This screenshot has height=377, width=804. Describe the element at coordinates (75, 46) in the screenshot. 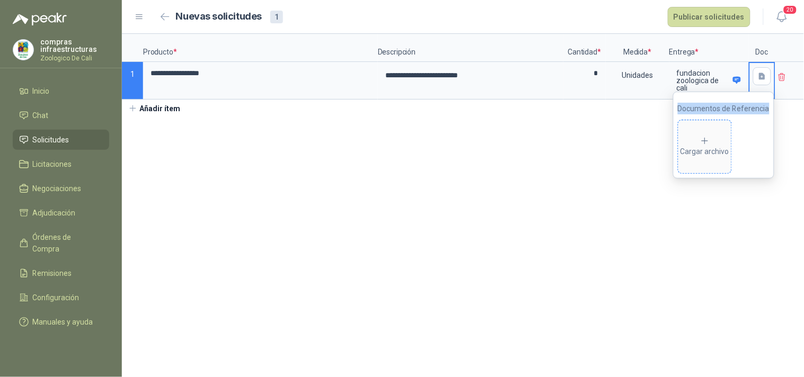

I see `p: compras infraestructuras` at that location.